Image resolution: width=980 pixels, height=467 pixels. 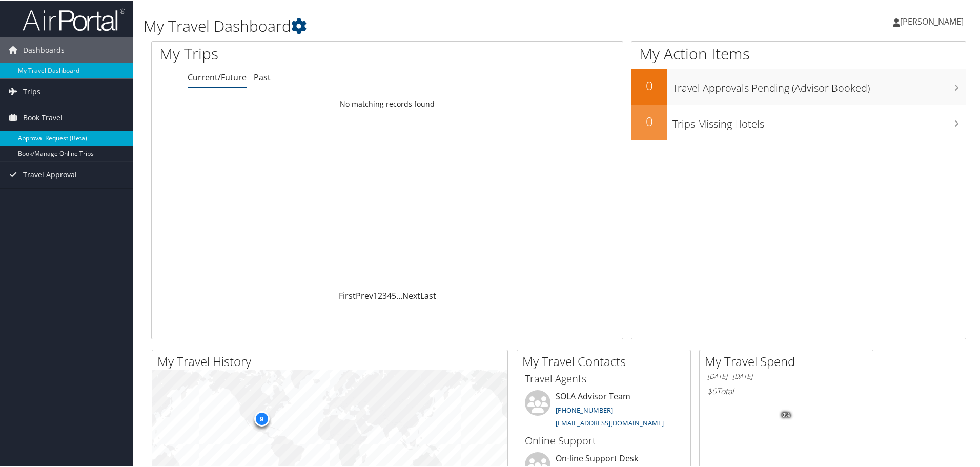 What do you see at coordinates (819, 85) in the screenshot?
I see `h3: Travel Approvals Pending (Advisor Booked)` at bounding box center [819, 85].